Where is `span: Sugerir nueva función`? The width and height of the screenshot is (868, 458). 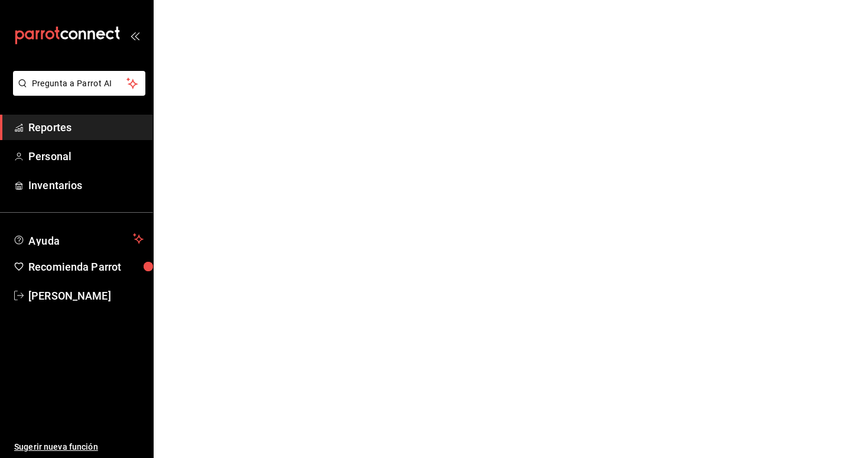
span: Sugerir nueva función is located at coordinates (78, 448).